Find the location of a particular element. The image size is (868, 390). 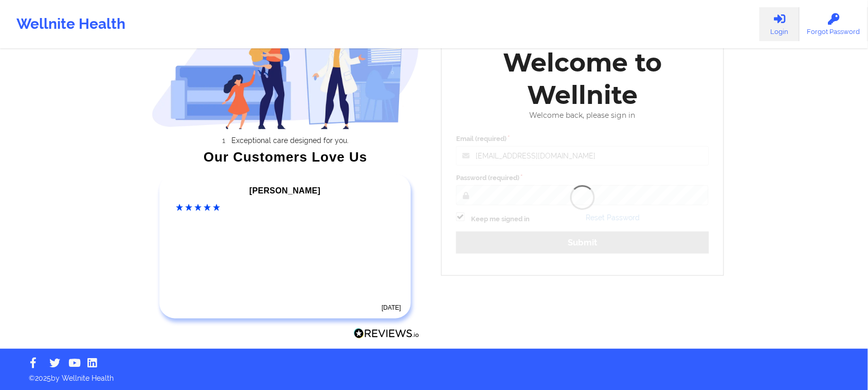

li: Exceptional care designed for you. is located at coordinates (290, 140).